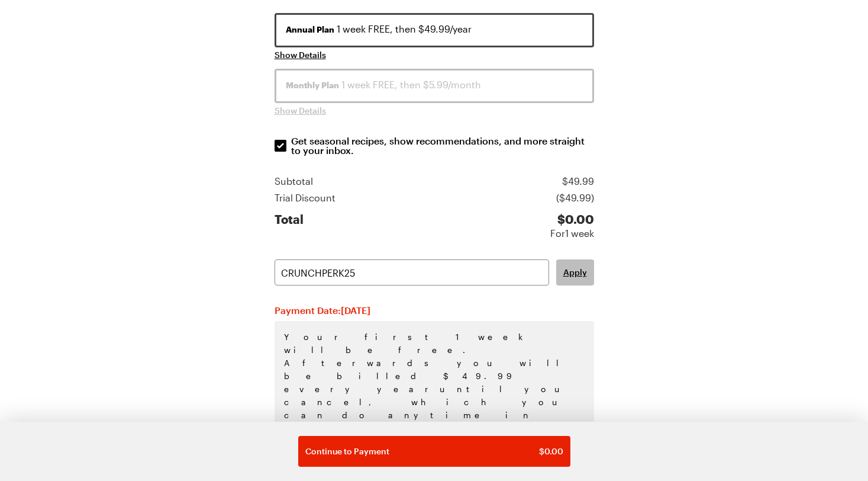  What do you see at coordinates (305, 198) in the screenshot?
I see `div: Trial Discount` at bounding box center [305, 198].